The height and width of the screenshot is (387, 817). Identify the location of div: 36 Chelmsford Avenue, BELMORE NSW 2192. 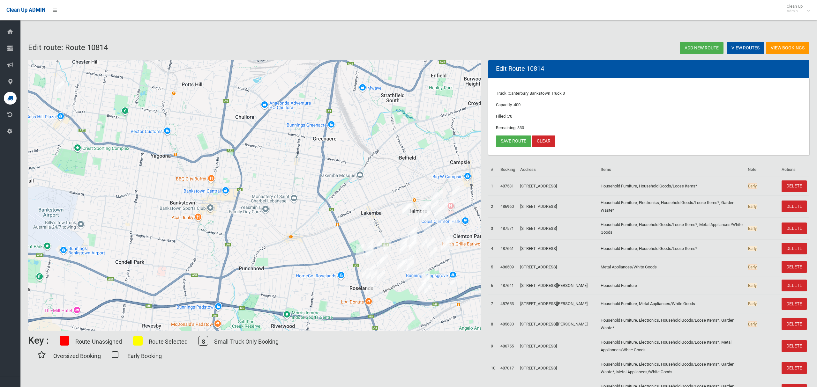
(452, 222).